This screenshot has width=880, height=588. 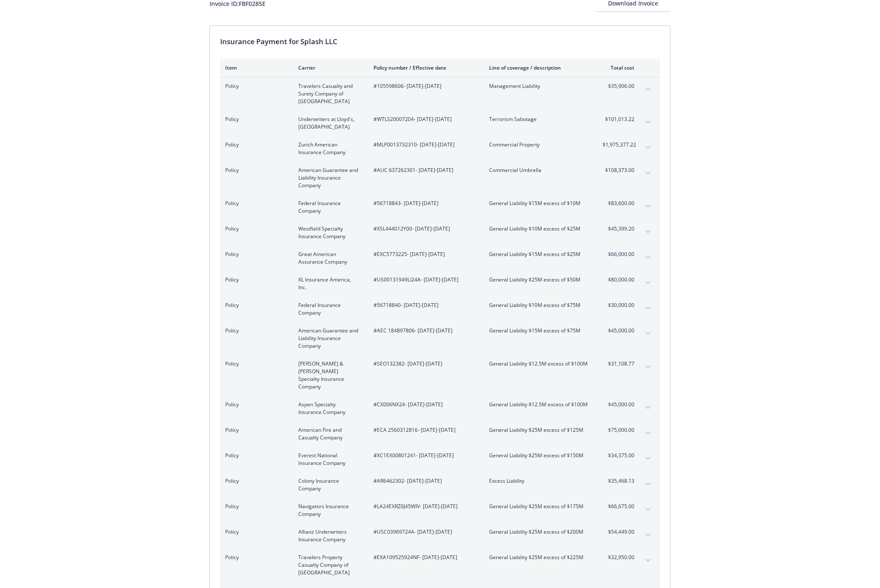 What do you see at coordinates (329, 459) in the screenshot?
I see `span: Everest National Insurance Company` at bounding box center [329, 459].